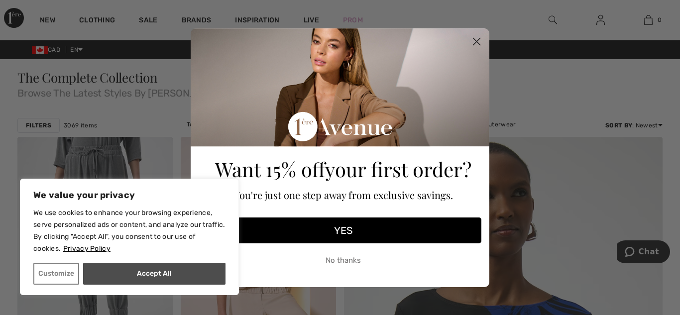 Image resolution: width=680 pixels, height=315 pixels. I want to click on button: YES, so click(343, 231).